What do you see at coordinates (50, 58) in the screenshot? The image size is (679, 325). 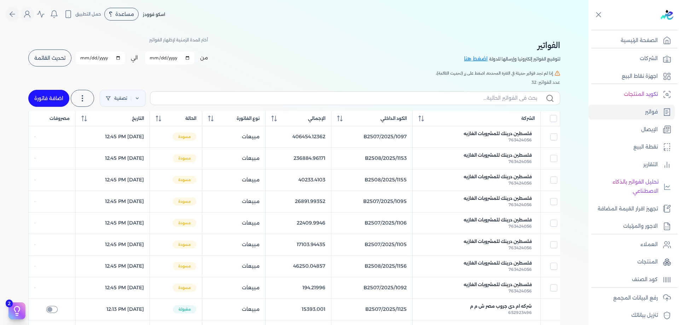 I see `span: تحديث القائمة` at bounding box center [50, 58].